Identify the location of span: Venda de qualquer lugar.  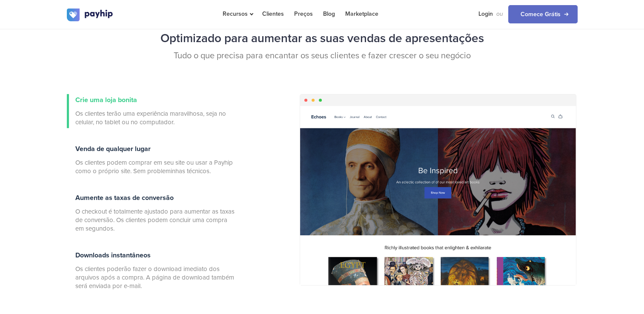
(113, 149).